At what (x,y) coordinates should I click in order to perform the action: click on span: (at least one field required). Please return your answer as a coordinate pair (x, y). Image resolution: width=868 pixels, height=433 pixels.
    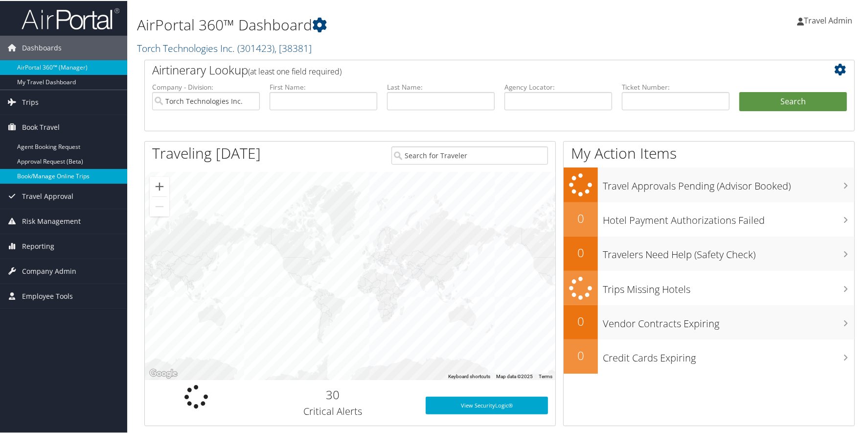
    Looking at the image, I should click on (294, 71).